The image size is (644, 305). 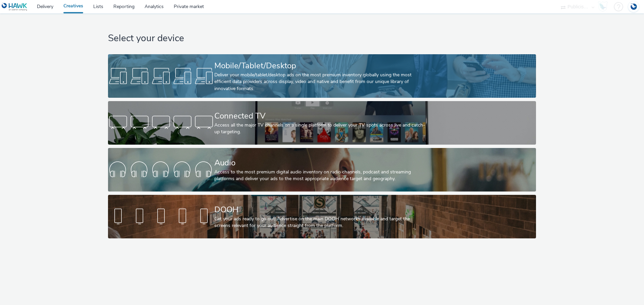 I want to click on div: Access to the most premium digital audio inventory on radio channels, podcast and streaming platf..., so click(x=320, y=175).